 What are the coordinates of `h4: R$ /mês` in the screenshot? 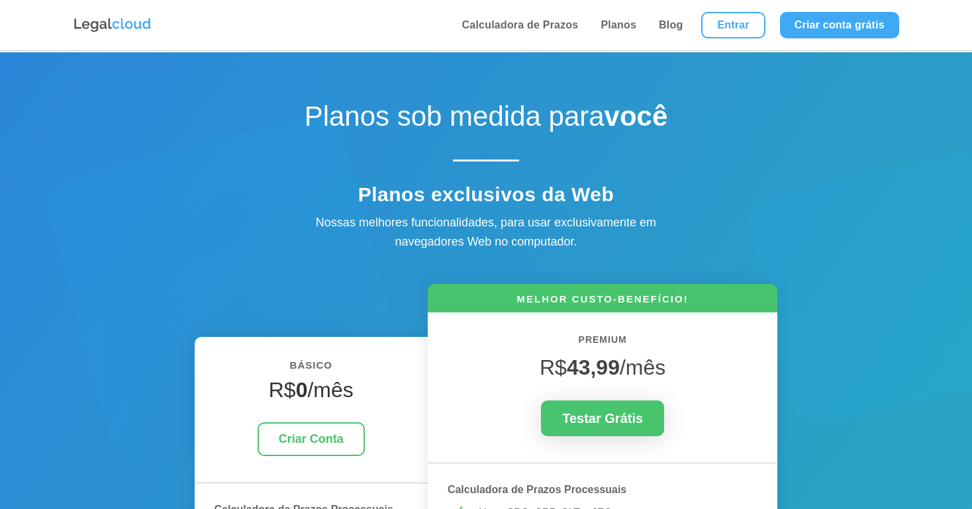 It's located at (311, 393).